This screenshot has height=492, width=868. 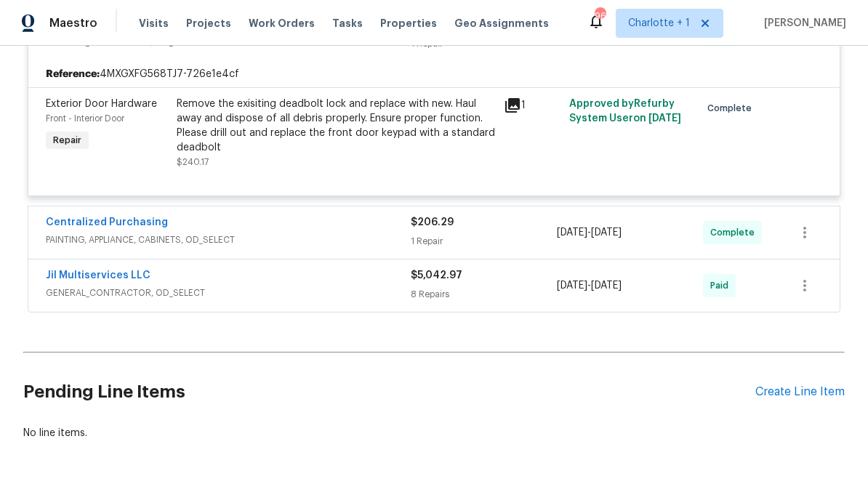 I want to click on span: PAINTING, APPLIANCE, CABINETS, OD_SELECT, so click(x=229, y=240).